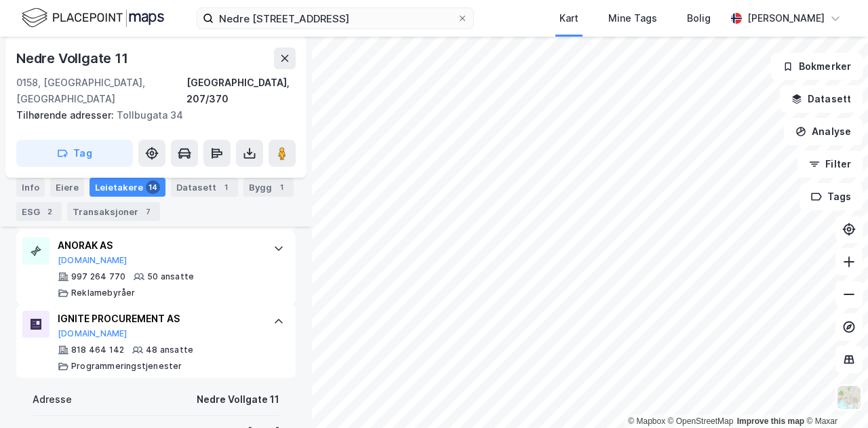 The width and height of the screenshot is (868, 428). Describe the element at coordinates (269, 187) in the screenshot. I see `div: Bygg` at that location.